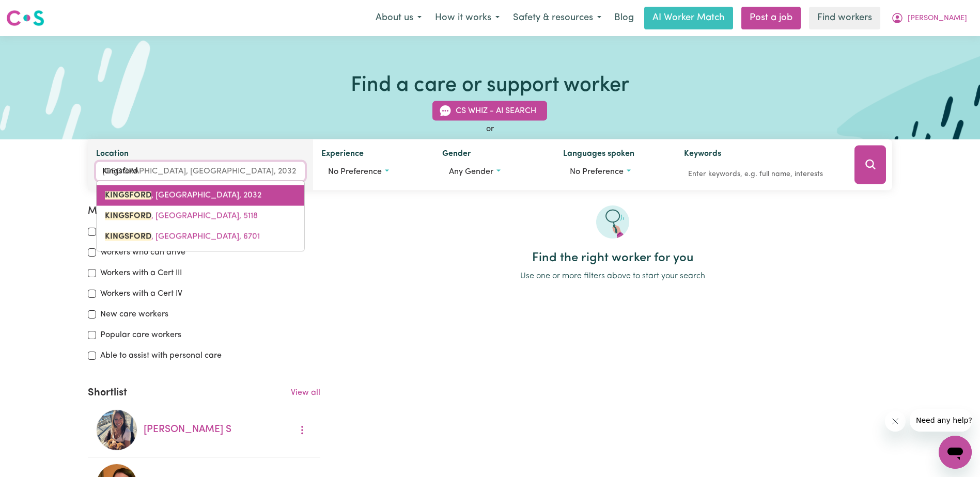 This screenshot has height=477, width=980. What do you see at coordinates (489, 129) in the screenshot?
I see `div: or` at bounding box center [489, 129].